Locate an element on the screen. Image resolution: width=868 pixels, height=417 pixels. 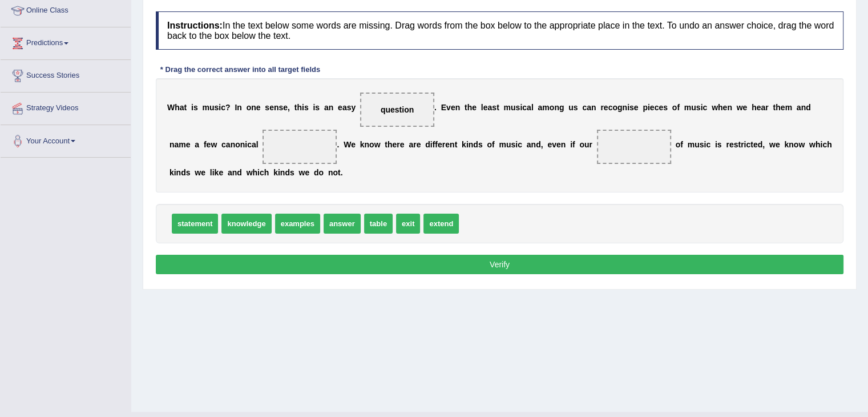
b: m is located at coordinates (788, 108).